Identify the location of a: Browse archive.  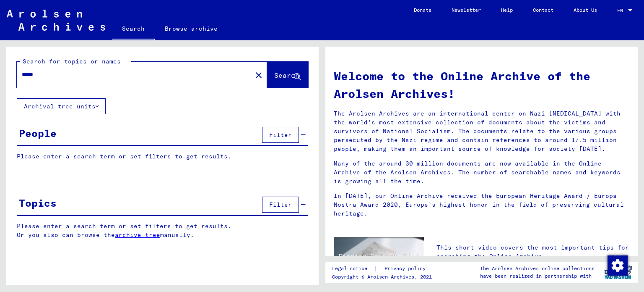
(191, 29).